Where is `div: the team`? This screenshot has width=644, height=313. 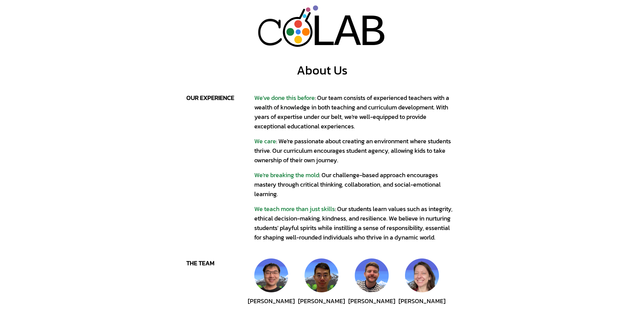
div: the team is located at coordinates (220, 263).